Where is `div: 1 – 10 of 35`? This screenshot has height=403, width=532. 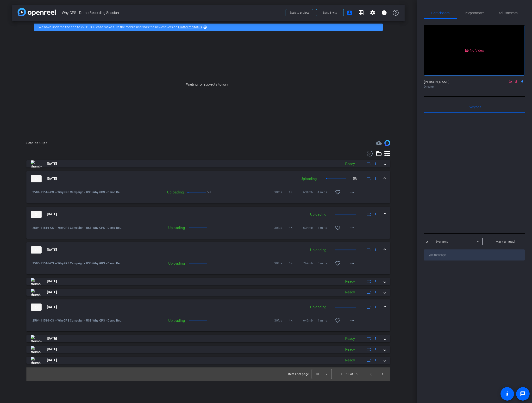 div: 1 – 10 of 35 is located at coordinates (349, 374).